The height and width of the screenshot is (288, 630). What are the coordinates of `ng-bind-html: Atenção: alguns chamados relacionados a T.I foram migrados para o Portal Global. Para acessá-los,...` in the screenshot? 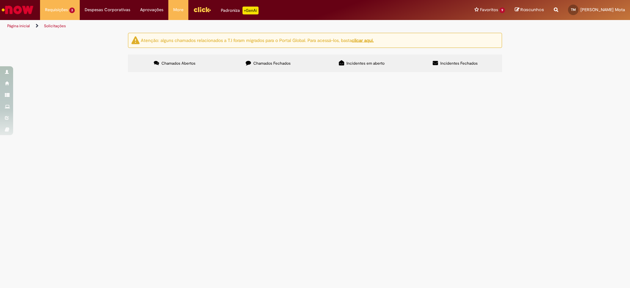 It's located at (257, 40).